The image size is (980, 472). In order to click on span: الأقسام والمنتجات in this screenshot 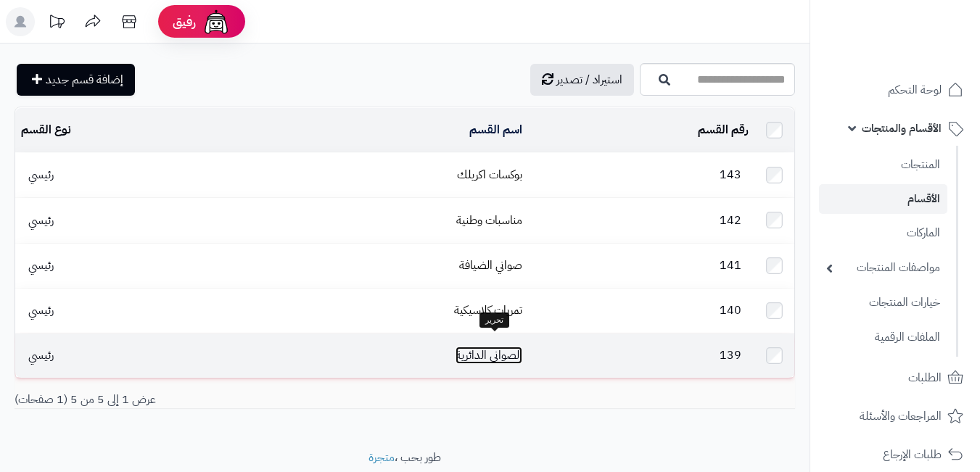, I will do `click(902, 128)`.